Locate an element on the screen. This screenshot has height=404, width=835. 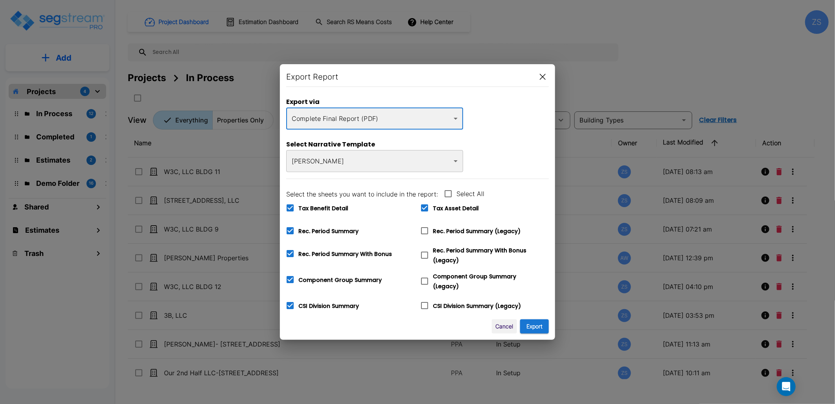
span: Tax Benefit Detail is located at coordinates (323, 208).